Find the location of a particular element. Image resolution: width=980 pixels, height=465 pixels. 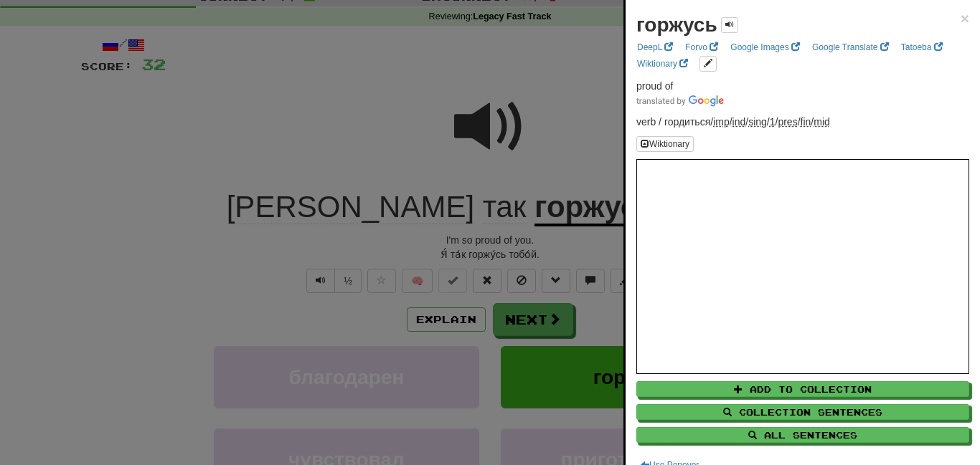

span: proud of is located at coordinates (654, 86).